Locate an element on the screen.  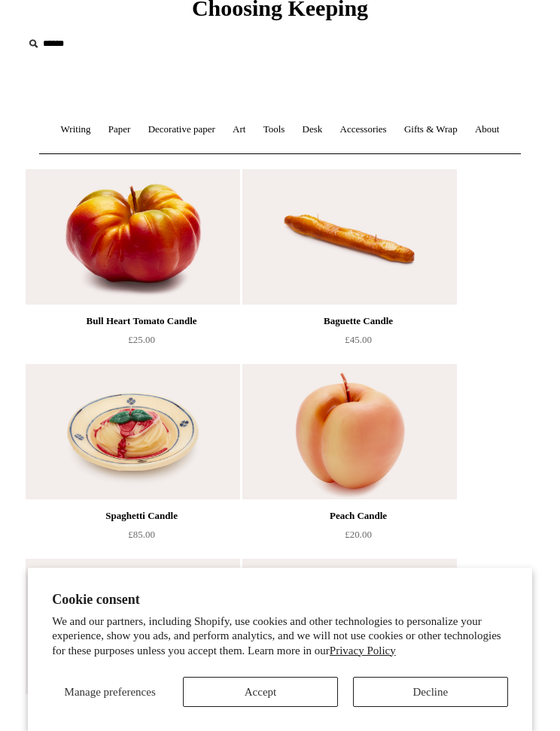
a: Spaghetti Candle Spaghetti Candle is located at coordinates (163, 432).